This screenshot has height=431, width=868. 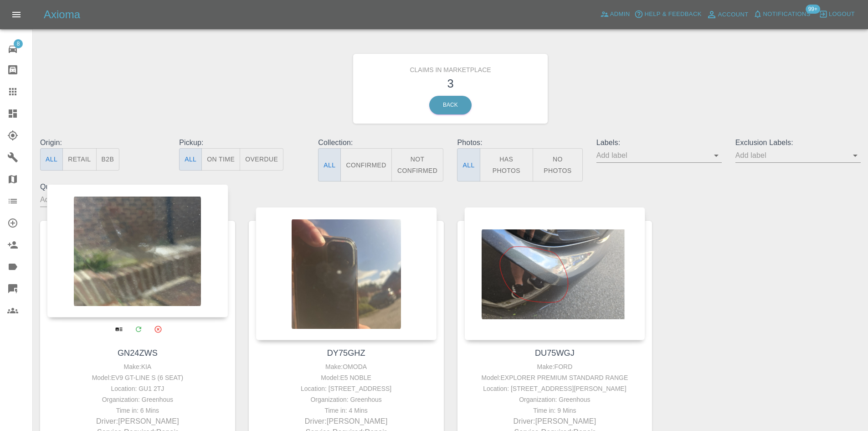 I want to click on div: Time in: 9 Mins, so click(x=555, y=411).